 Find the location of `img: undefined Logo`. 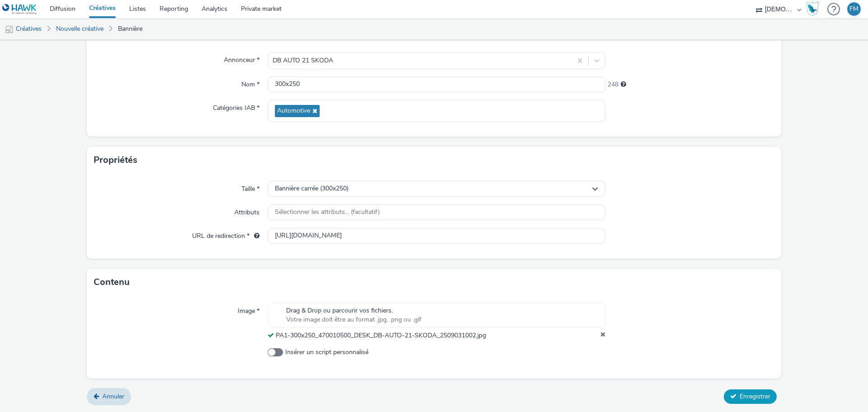

img: undefined Logo is located at coordinates (19, 9).